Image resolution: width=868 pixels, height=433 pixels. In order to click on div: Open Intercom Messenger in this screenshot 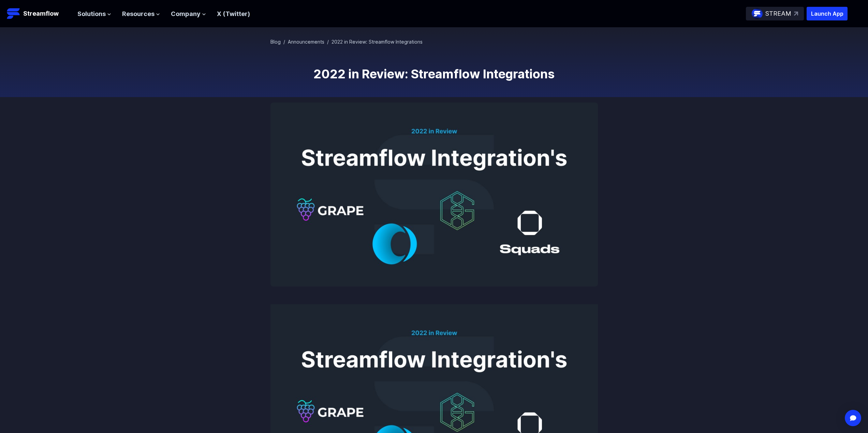, I will do `click(853, 418)`.